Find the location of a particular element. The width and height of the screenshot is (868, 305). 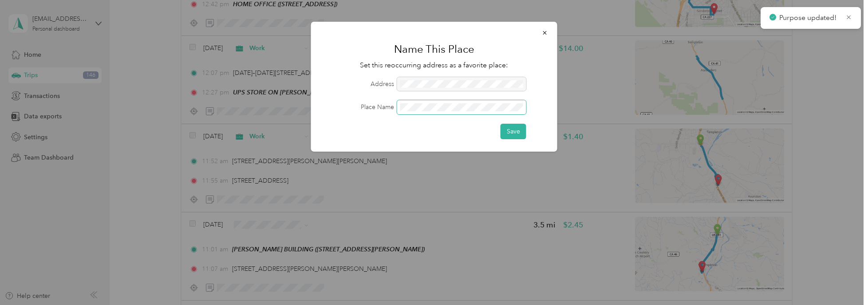

label: Place Name is located at coordinates (358, 107).